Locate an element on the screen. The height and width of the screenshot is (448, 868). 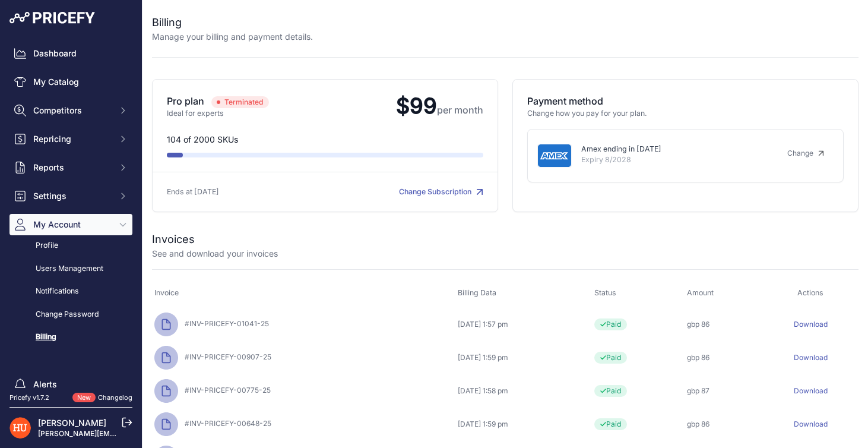
h2: Billing is located at coordinates (232, 22).